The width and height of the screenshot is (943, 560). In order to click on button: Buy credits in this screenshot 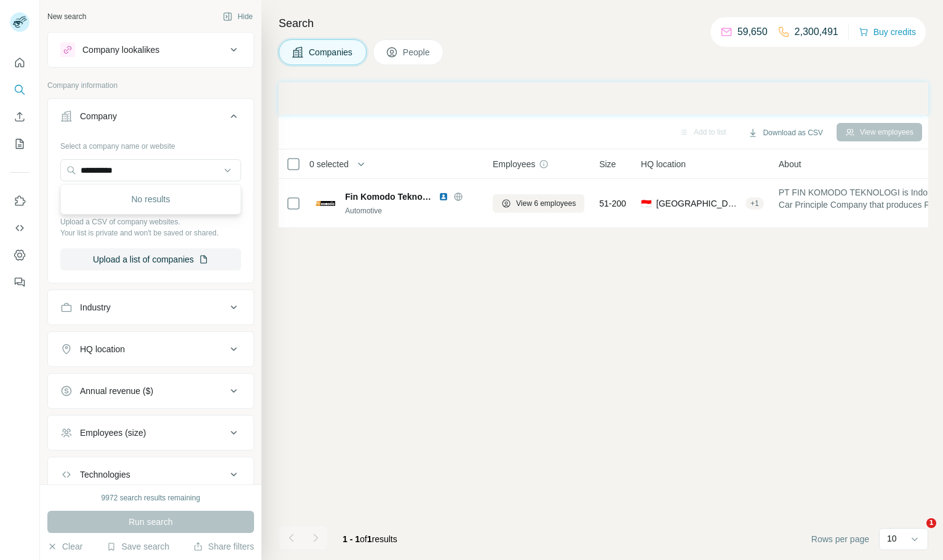, I will do `click(887, 32)`.